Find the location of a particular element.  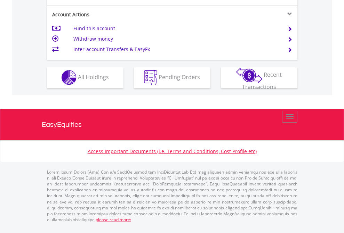

td: Withdraw money is located at coordinates (176, 39).